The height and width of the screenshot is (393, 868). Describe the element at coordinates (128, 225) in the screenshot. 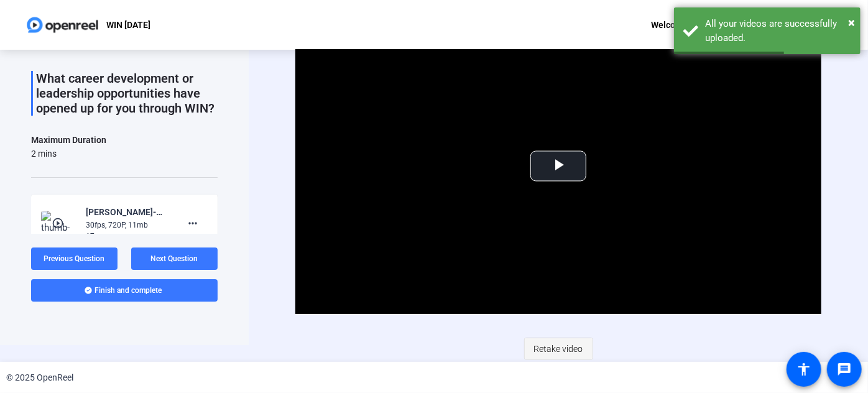

I see `div: 30fps, 720P, 11mb` at that location.